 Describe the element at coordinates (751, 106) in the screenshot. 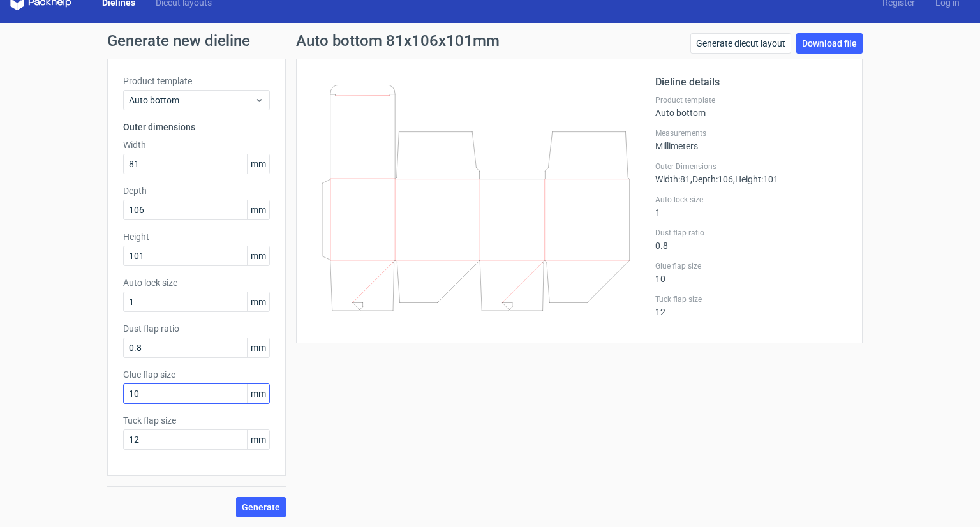

I see `div: Auto bottom` at that location.